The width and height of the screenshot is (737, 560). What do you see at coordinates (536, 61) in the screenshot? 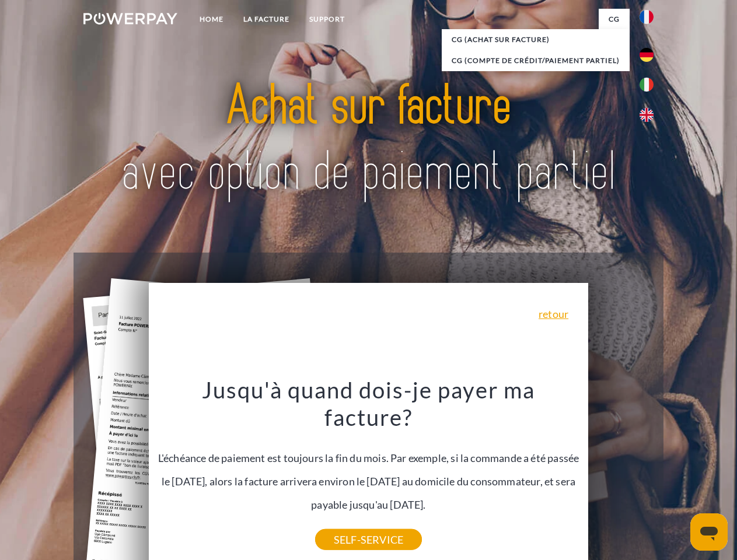
I see `a: CG (Compte de crédit/paiement partiel)` at bounding box center [536, 61].